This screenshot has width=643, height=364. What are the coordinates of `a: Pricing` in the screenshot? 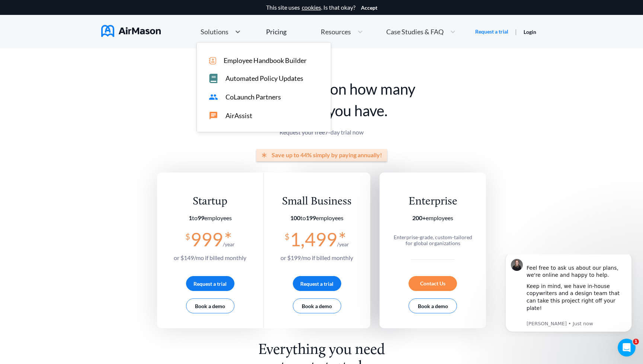 It's located at (276, 32).